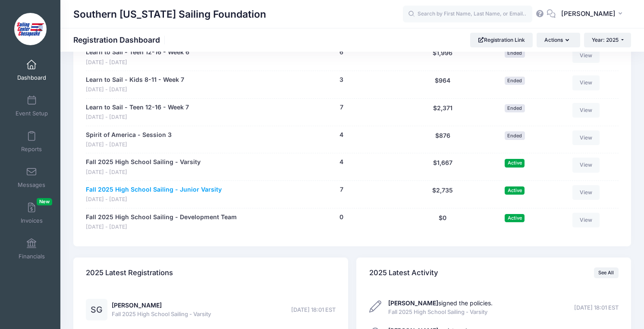 This screenshot has width=644, height=329. Describe the element at coordinates (607, 40) in the screenshot. I see `button: Year: 2025` at that location.